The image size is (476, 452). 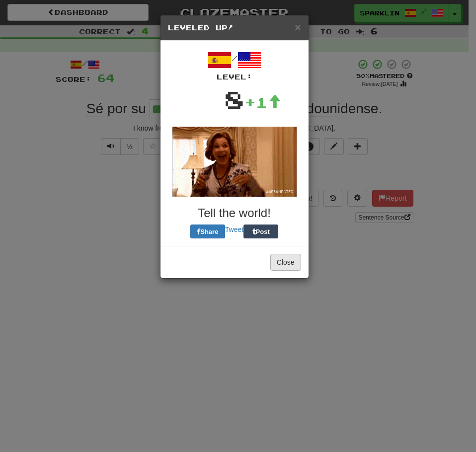 What do you see at coordinates (234, 28) in the screenshot?
I see `h5: Leveled Up!` at bounding box center [234, 28].